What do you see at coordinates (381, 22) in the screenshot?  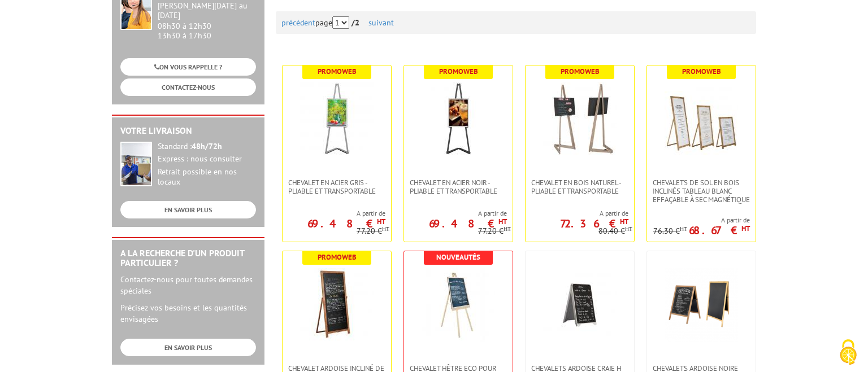 I see `a: suivant` at bounding box center [381, 22].